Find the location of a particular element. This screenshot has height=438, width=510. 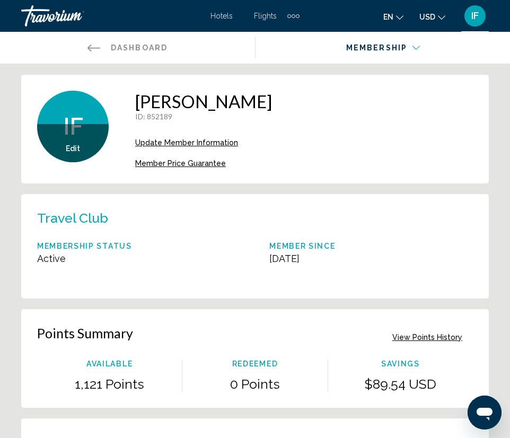

span: Member Price Guarantee is located at coordinates (180, 163).